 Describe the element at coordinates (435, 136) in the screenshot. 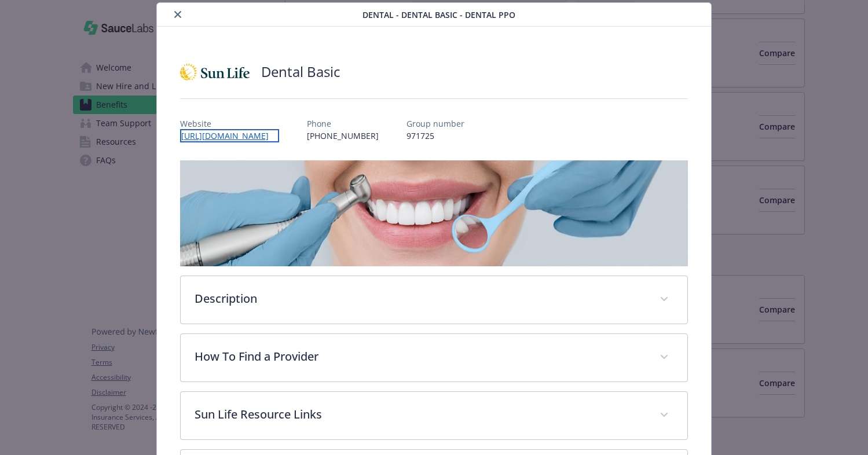

I see `p: 971725` at that location.